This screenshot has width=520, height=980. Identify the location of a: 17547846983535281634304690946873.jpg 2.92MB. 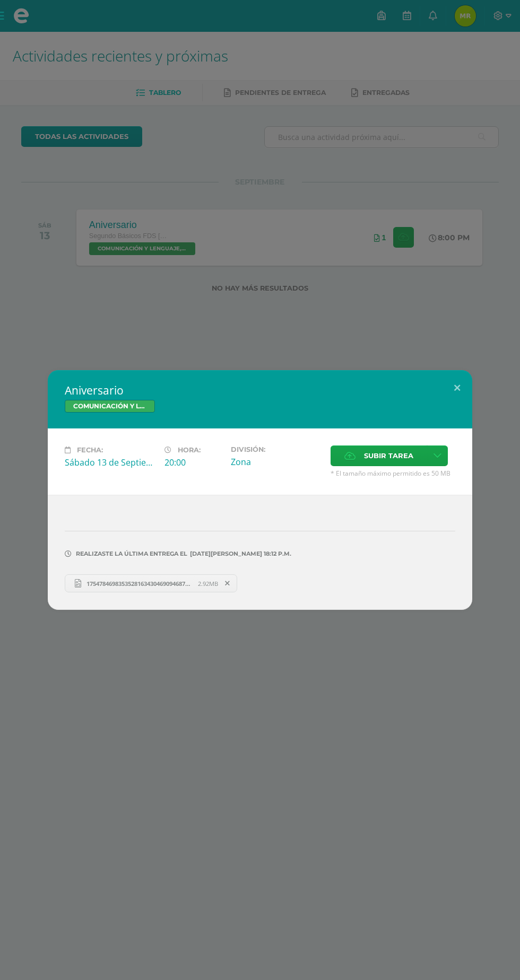
(151, 583).